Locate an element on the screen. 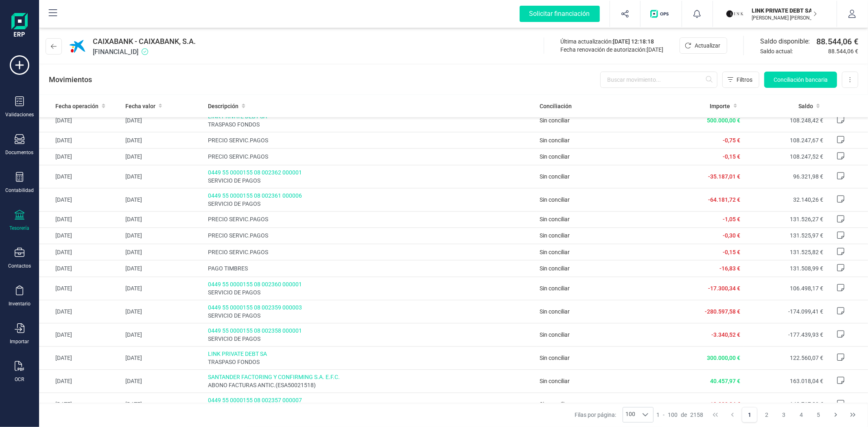  td: 106.498,17 € is located at coordinates (785, 289).